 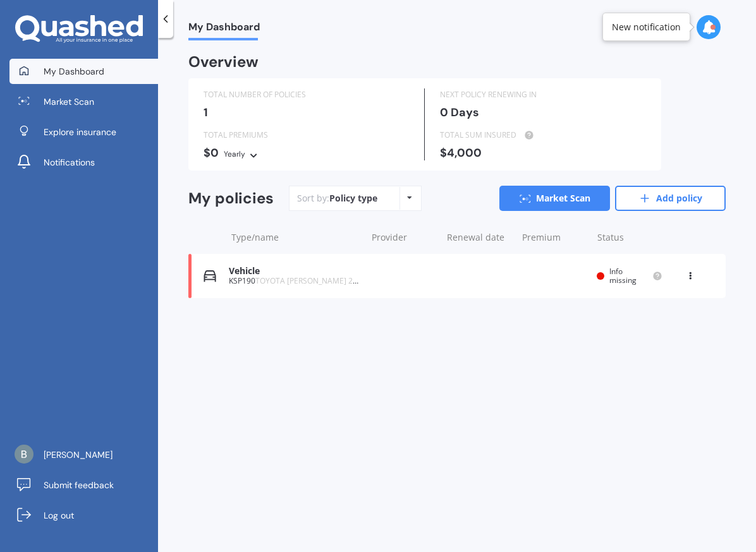 I want to click on a: Explore insurance, so click(x=83, y=132).